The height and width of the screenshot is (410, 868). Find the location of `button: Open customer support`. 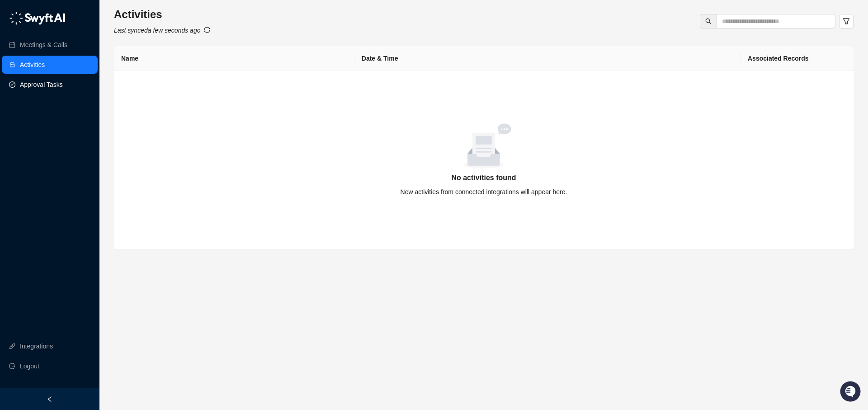

button: Open customer support is located at coordinates (11, 11).